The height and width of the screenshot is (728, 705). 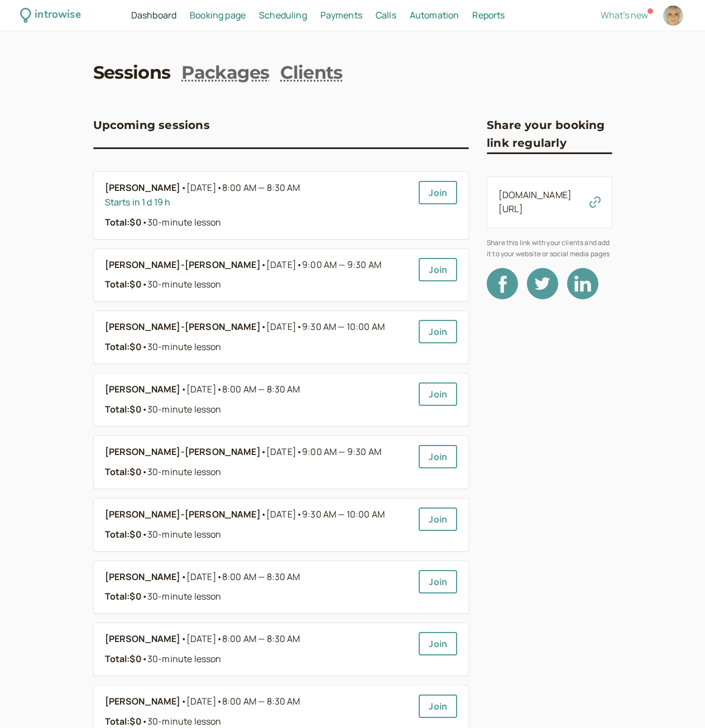 What do you see at coordinates (341, 16) in the screenshot?
I see `a: Payments` at bounding box center [341, 16].